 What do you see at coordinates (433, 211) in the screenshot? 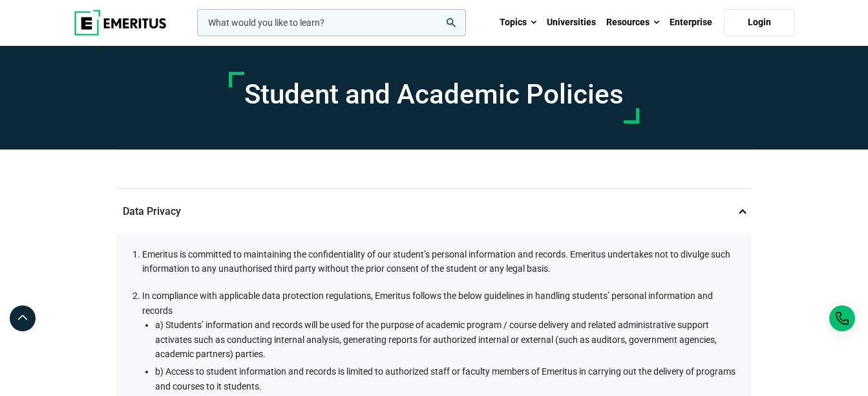
I see `p: Data Privacy` at bounding box center [433, 211].